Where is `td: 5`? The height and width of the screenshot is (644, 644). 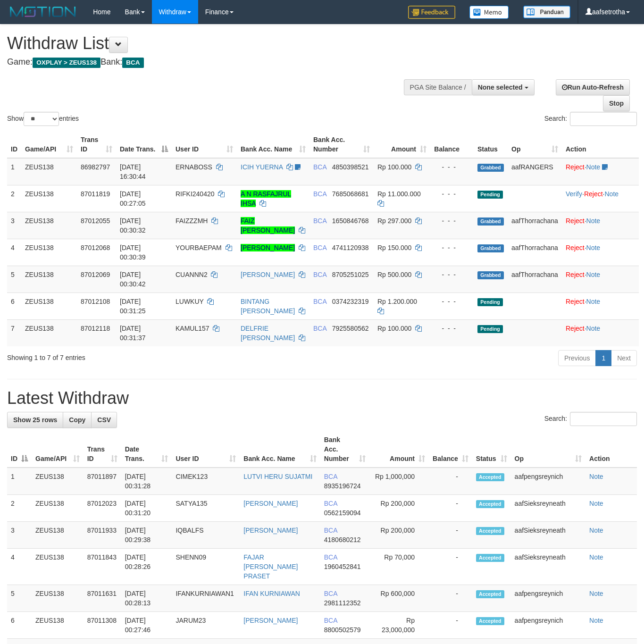
td: 5 is located at coordinates (14, 279).